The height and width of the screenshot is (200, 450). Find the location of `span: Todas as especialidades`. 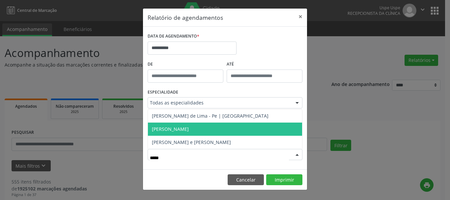

span: Todas as especialidades is located at coordinates (220, 103).